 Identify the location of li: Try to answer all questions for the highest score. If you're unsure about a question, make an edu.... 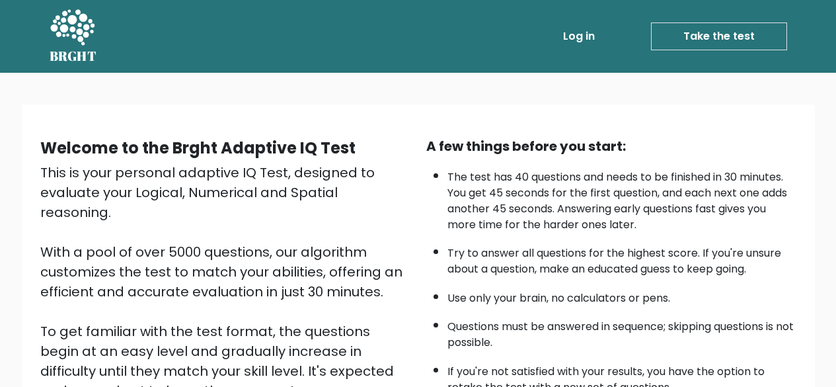
(622, 258).